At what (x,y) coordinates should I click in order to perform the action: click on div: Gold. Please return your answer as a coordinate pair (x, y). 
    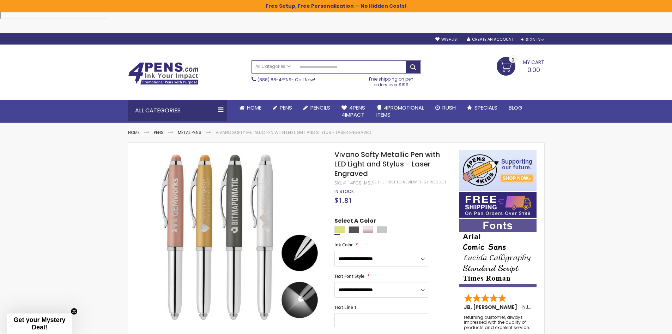
    Looking at the image, I should click on (340, 229).